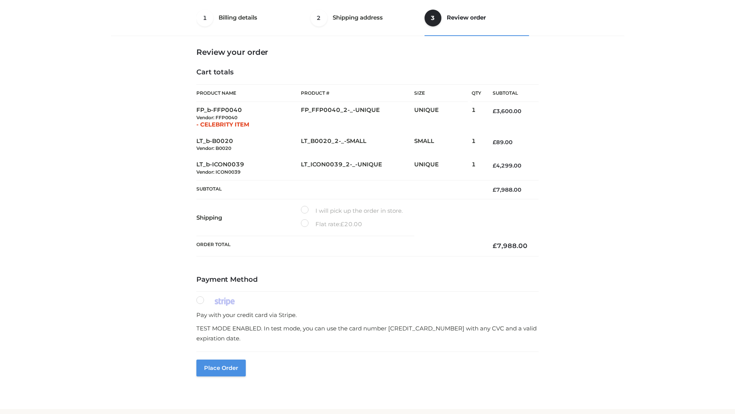 This screenshot has width=735, height=414. What do you see at coordinates (443, 145) in the screenshot?
I see `td: SMALL` at bounding box center [443, 145].